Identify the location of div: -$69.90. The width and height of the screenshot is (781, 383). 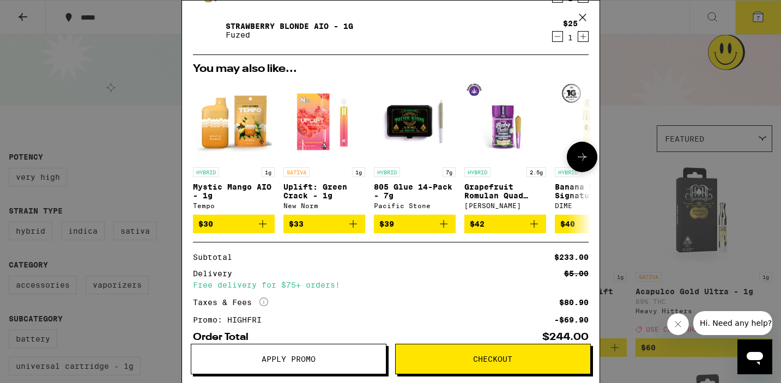
(571, 320).